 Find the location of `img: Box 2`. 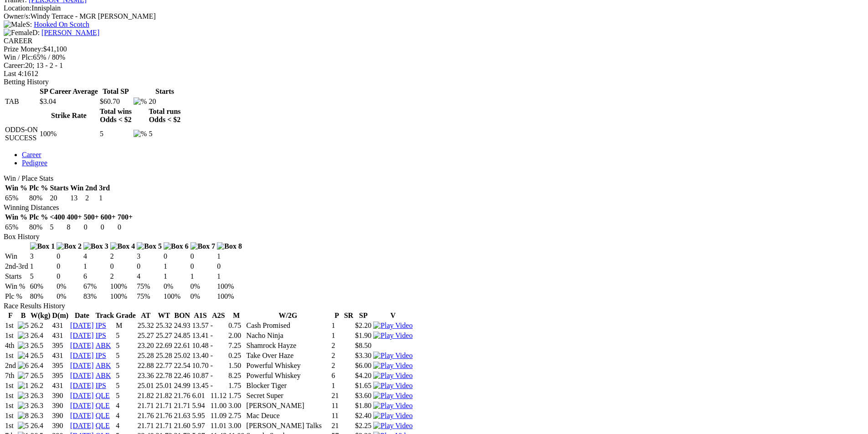

img: Box 2 is located at coordinates (69, 246).